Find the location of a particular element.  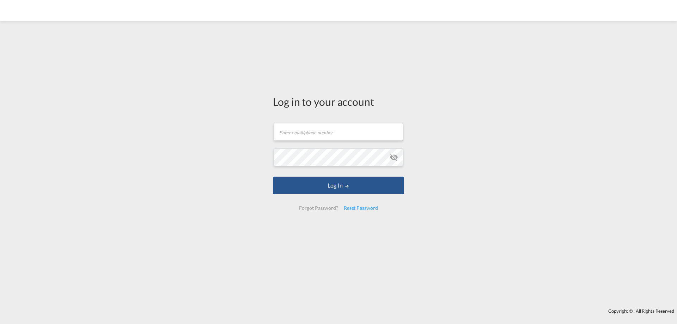

div: Reset Password is located at coordinates (361, 208).